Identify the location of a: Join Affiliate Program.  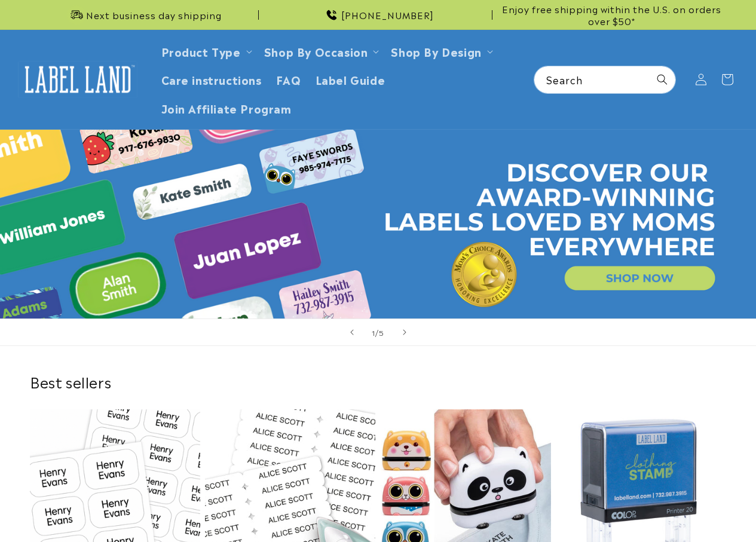
(227, 107).